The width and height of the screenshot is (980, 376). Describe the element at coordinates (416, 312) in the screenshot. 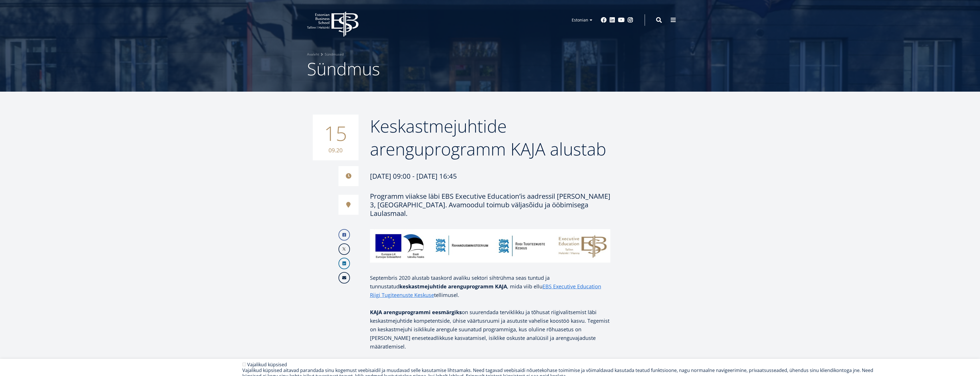

I see `strong: KAJA arenguprogrammi eesmärgiks` at that location.